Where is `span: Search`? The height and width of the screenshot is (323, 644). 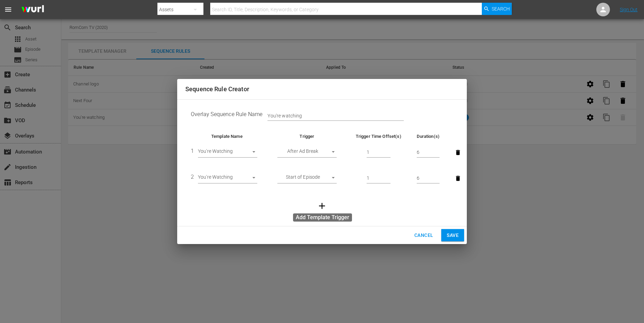 span: Search is located at coordinates (501, 8).